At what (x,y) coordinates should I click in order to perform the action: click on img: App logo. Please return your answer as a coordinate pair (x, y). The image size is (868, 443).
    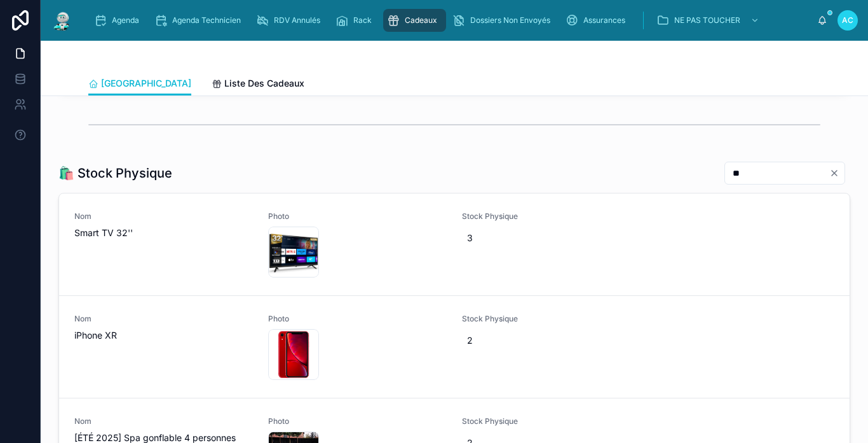
    Looking at the image, I should click on (62, 20).